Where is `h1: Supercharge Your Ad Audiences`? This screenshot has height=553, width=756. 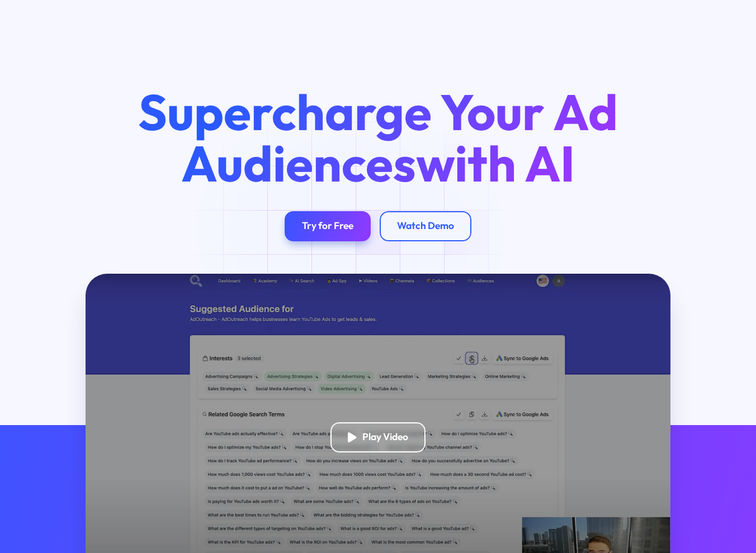
h1: Supercharge Your Ad Audiences is located at coordinates (378, 138).